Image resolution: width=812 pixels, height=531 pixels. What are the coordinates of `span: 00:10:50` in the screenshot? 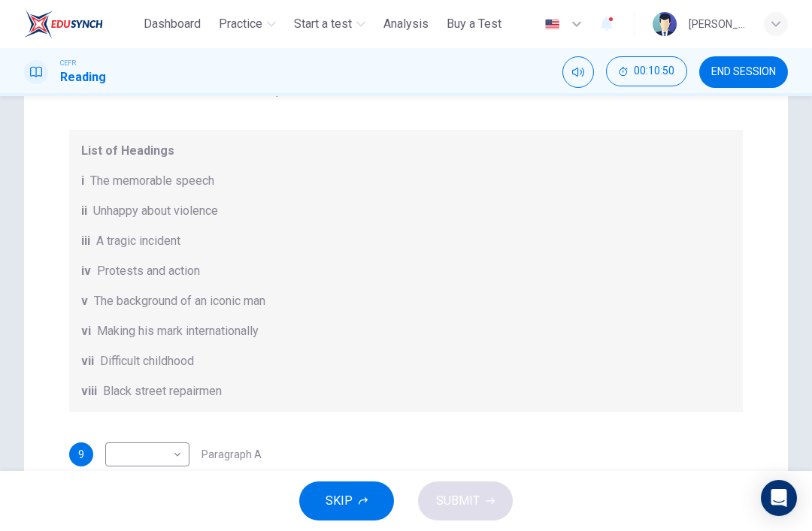 It's located at (654, 71).